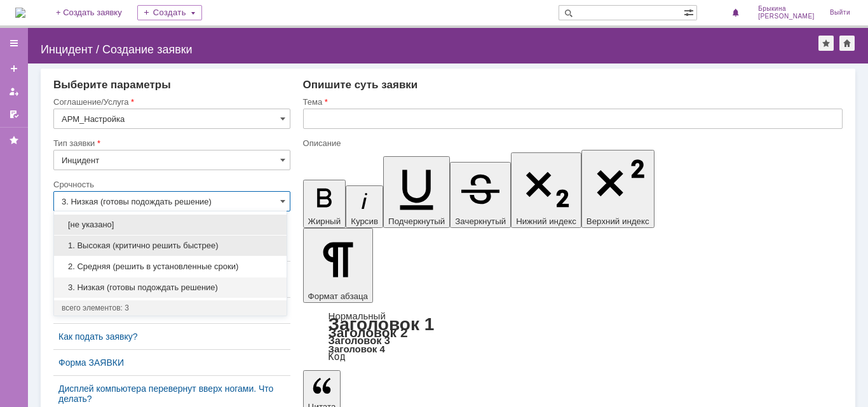  I want to click on a: Мои согласования, so click(14, 114).